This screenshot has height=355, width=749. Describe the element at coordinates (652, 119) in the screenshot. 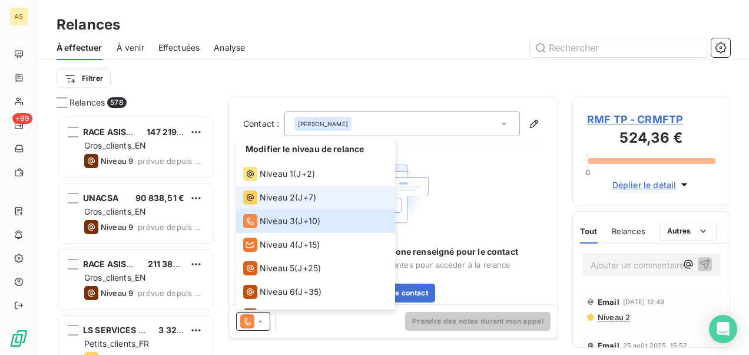

I see `span: RMF TP - CRMFTP` at that location.